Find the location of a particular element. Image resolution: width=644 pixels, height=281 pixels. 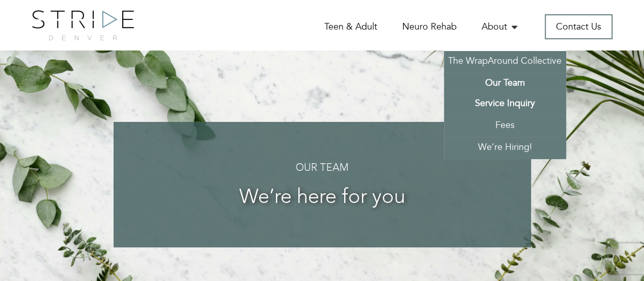

a: Our Team is located at coordinates (505, 83).